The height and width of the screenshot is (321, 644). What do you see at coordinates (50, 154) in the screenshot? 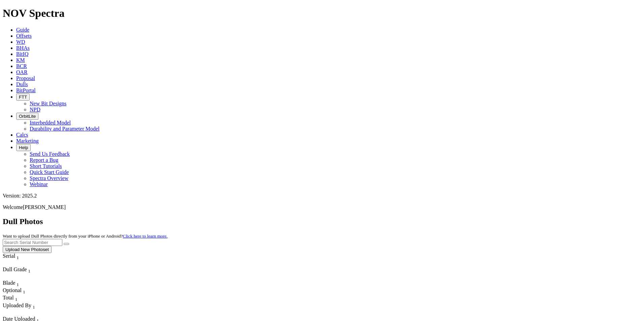
I see `a: Send Us Feedback` at bounding box center [50, 154].